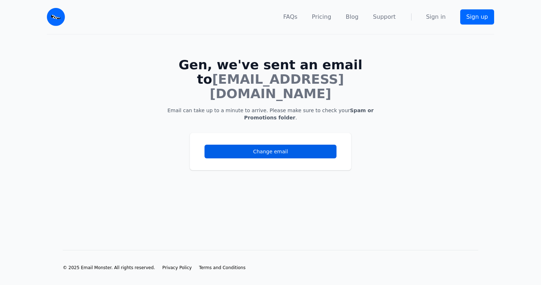 The image size is (541, 285). I want to click on a: Sign in, so click(436, 17).